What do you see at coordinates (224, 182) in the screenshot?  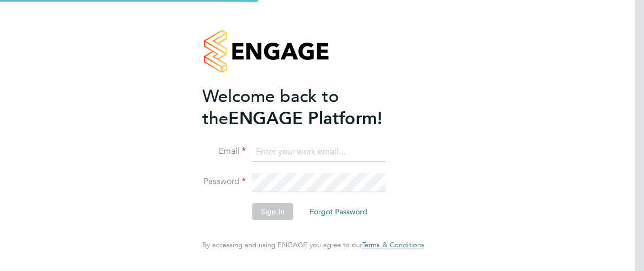 I see `label: Password` at bounding box center [224, 182].